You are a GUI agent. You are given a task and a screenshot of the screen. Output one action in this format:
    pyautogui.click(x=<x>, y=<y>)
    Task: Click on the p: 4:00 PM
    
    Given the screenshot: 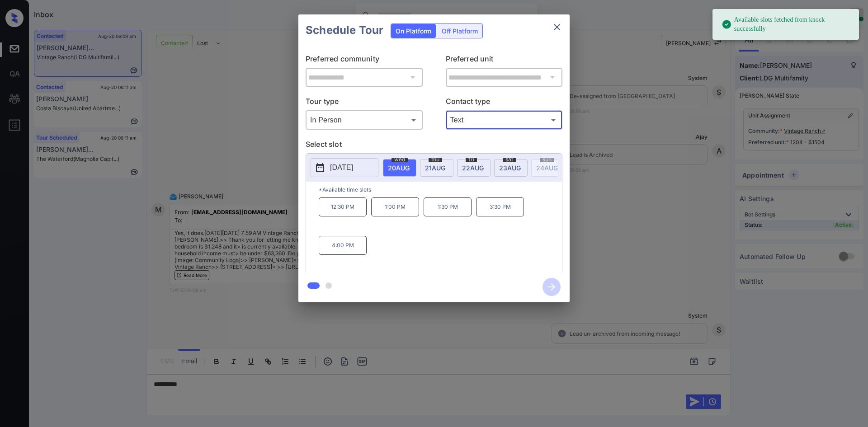 What is the action you would take?
    pyautogui.click(x=343, y=246)
    